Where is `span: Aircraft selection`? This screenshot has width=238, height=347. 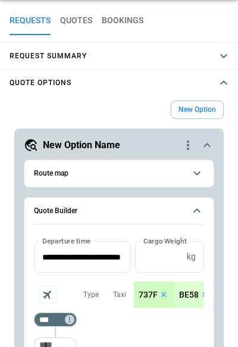 span: Aircraft selection is located at coordinates (48, 295).